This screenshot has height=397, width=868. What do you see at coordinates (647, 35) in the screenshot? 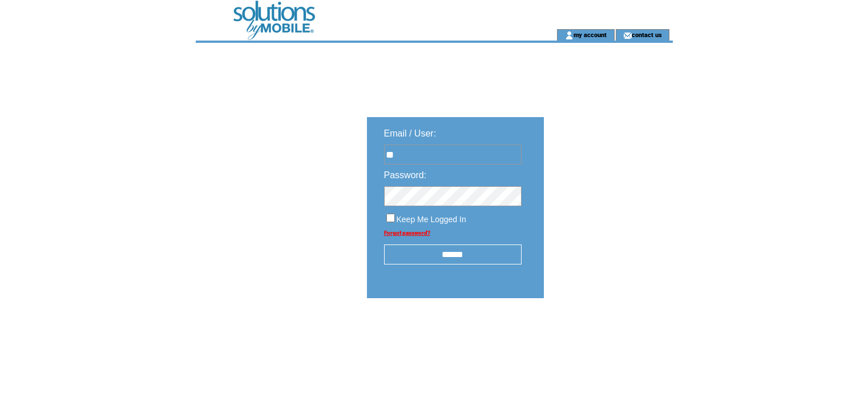
I see `a: contact us` at bounding box center [647, 35].